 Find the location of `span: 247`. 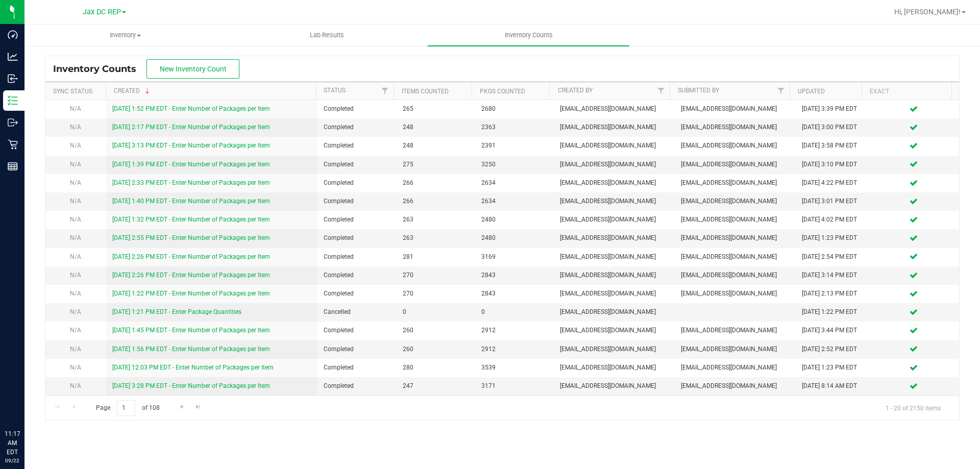

span: 247 is located at coordinates (436, 386).